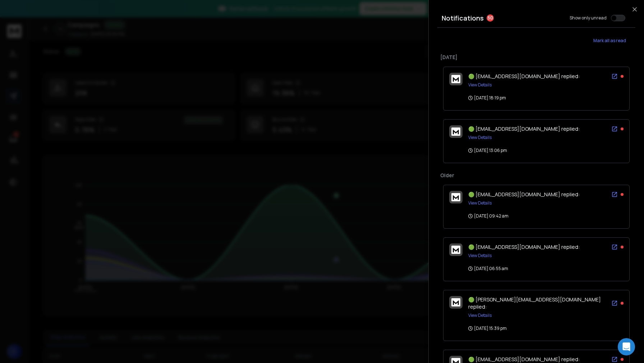 This screenshot has width=644, height=363. I want to click on h3: Notifications, so click(463, 18).